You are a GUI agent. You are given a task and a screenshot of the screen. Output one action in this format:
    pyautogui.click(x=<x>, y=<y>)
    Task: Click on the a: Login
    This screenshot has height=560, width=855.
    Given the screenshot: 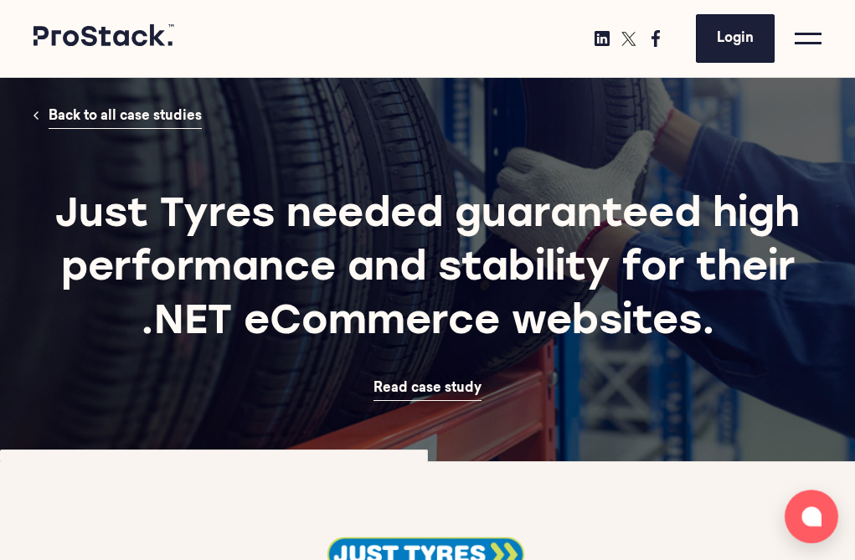 What is the action you would take?
    pyautogui.click(x=735, y=39)
    